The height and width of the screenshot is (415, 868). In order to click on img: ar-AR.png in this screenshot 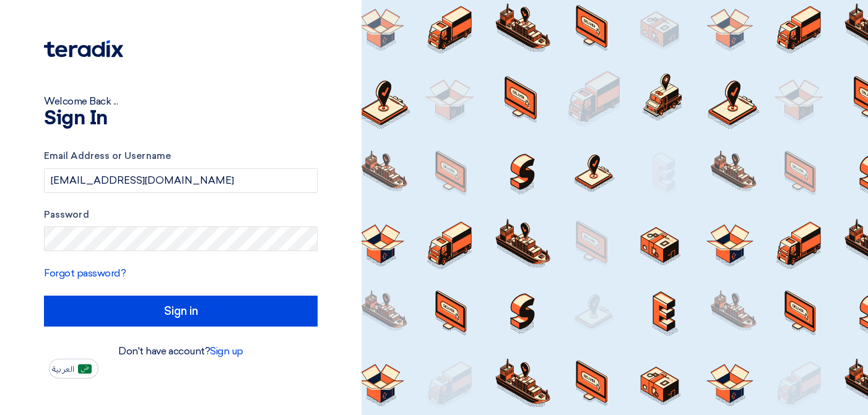, I will do `click(85, 369)`.